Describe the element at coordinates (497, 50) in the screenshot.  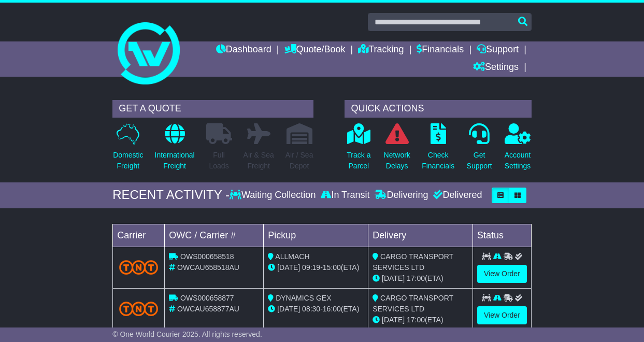
I see `a: Support` at that location.